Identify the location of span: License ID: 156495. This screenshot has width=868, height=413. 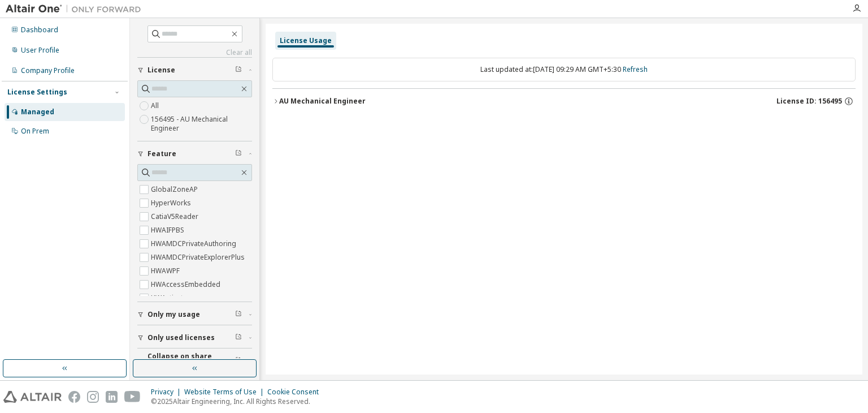
(809, 101).